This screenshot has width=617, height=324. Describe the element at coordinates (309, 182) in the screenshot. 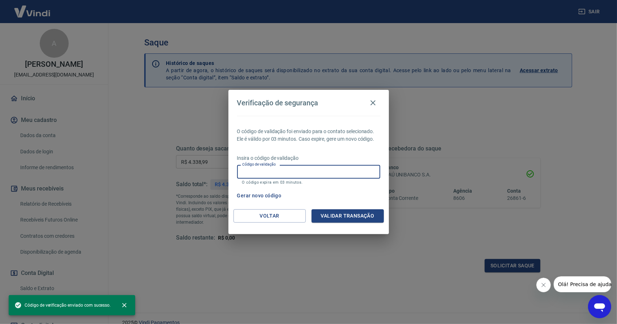

I see `p: O código expira em 03 minutos.` at that location.